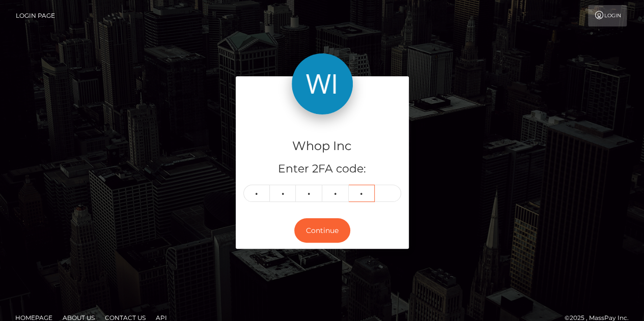 This screenshot has height=321, width=644. I want to click on img: Whop Inc, so click(322, 84).